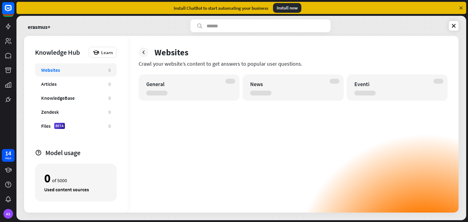  Describe the element at coordinates (8, 158) in the screenshot. I see `div: days` at that location.